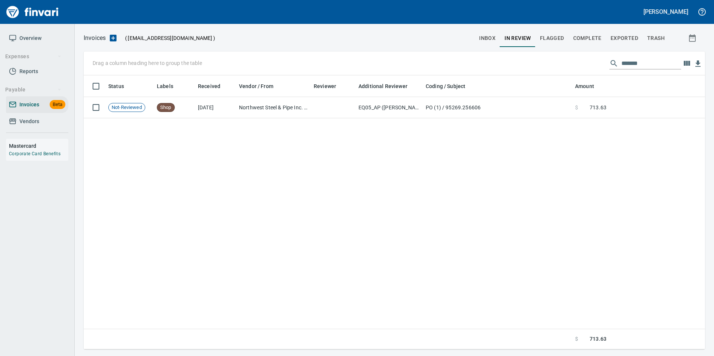 The width and height of the screenshot is (714, 356). Describe the element at coordinates (30, 38) in the screenshot. I see `span: Overview` at that location.